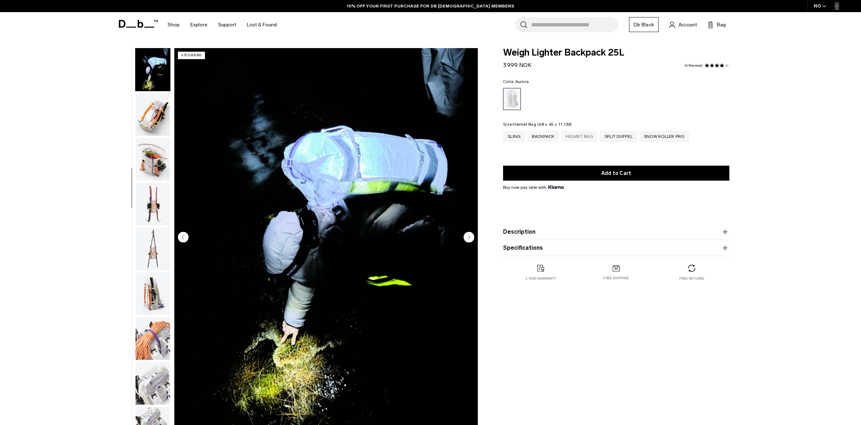 The image size is (861, 425). Describe the element at coordinates (516, 82) in the screenshot. I see `legend: Color:` at that location.